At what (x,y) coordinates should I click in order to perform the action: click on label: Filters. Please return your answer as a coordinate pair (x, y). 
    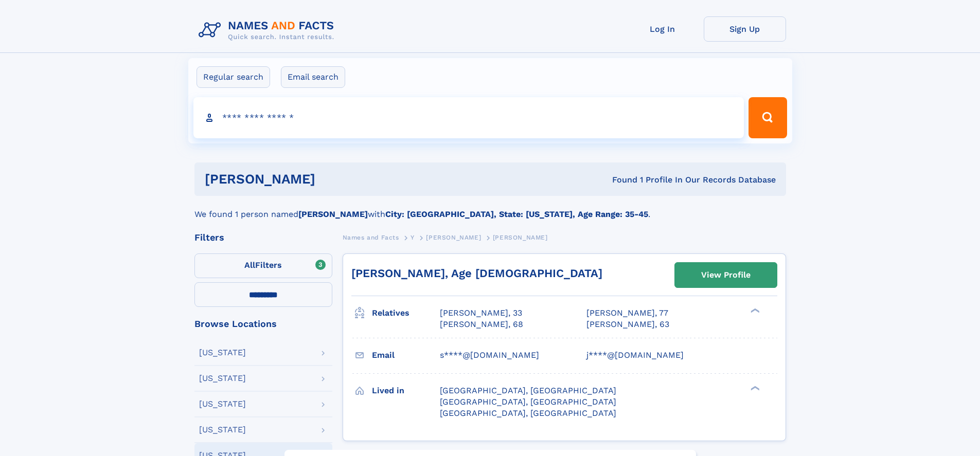
    Looking at the image, I should click on (264, 266).